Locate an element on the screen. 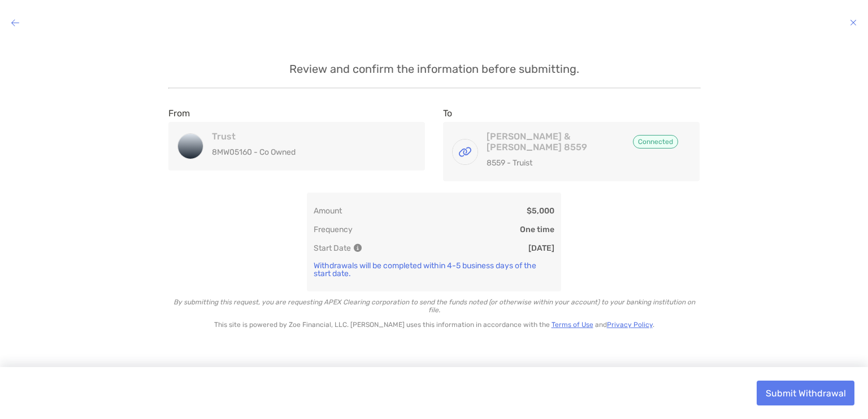 The image size is (868, 419). a: Terms of Use is located at coordinates (572, 325).